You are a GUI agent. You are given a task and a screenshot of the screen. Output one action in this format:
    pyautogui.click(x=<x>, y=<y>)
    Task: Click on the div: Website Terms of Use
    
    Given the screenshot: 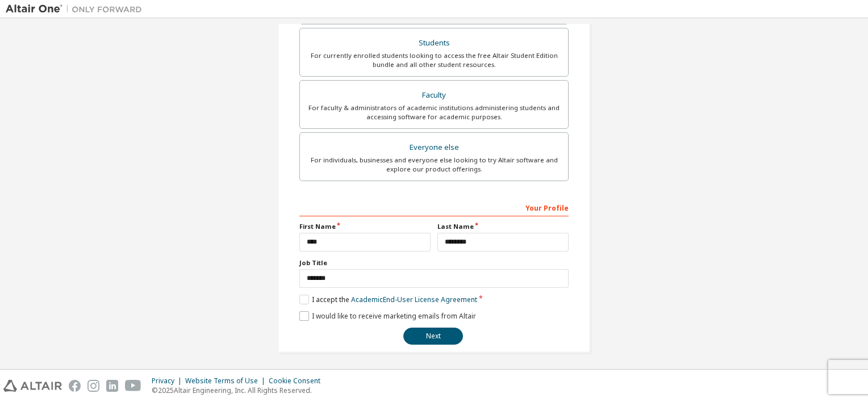 What is the action you would take?
    pyautogui.click(x=227, y=381)
    